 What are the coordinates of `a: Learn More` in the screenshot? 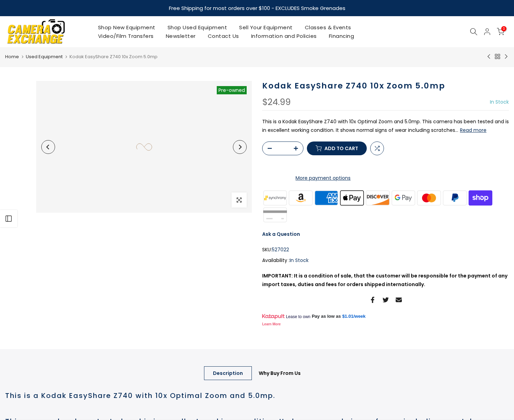 It's located at (271, 324).